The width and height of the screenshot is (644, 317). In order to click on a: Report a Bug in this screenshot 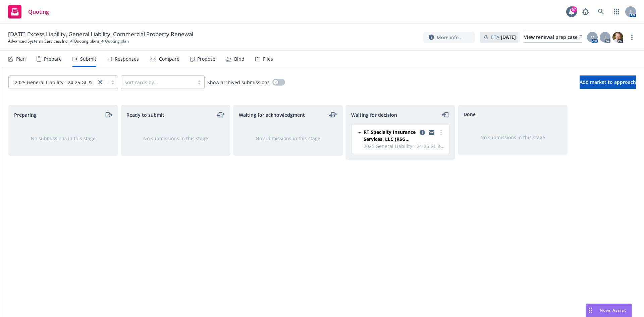, I will do `click(586, 12)`.